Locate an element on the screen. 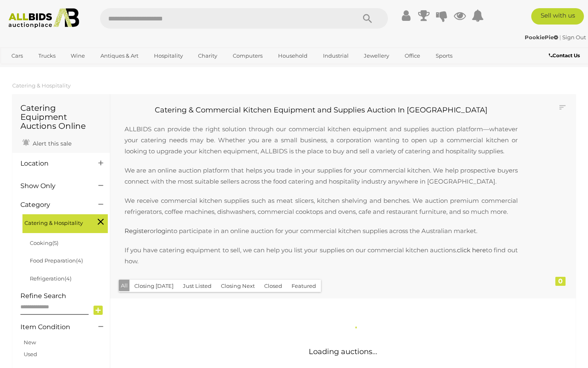 Image resolution: width=588 pixels, height=368 pixels. button: All is located at coordinates (124, 285).